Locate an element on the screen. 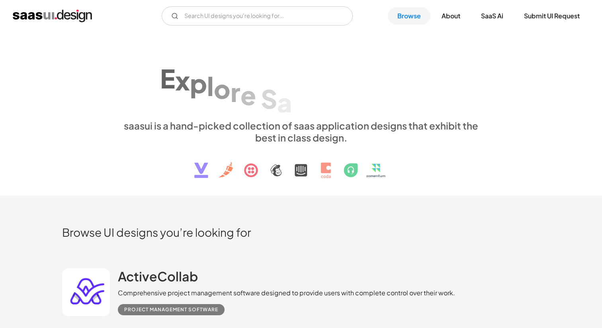 This screenshot has height=328, width=602. form: Email Form is located at coordinates (257, 16).